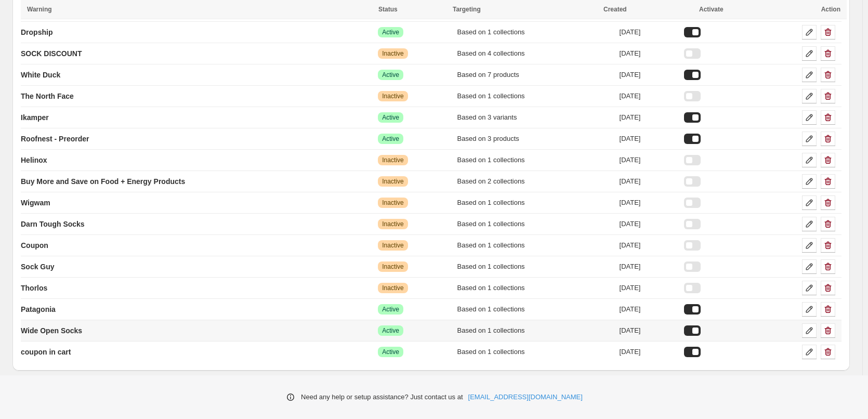 This screenshot has width=868, height=419. Describe the element at coordinates (536, 75) in the screenshot. I see `div: Based on 7 products` at that location.